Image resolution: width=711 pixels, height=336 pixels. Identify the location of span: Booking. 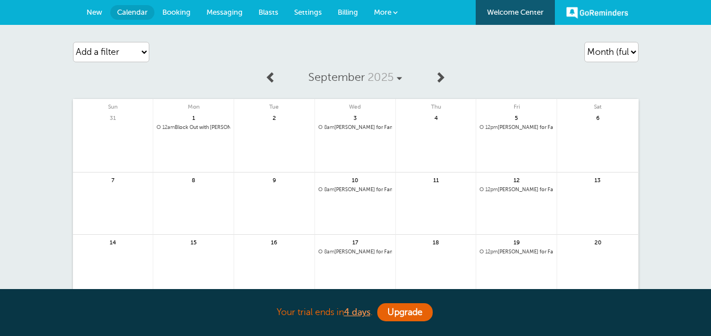
(177, 12).